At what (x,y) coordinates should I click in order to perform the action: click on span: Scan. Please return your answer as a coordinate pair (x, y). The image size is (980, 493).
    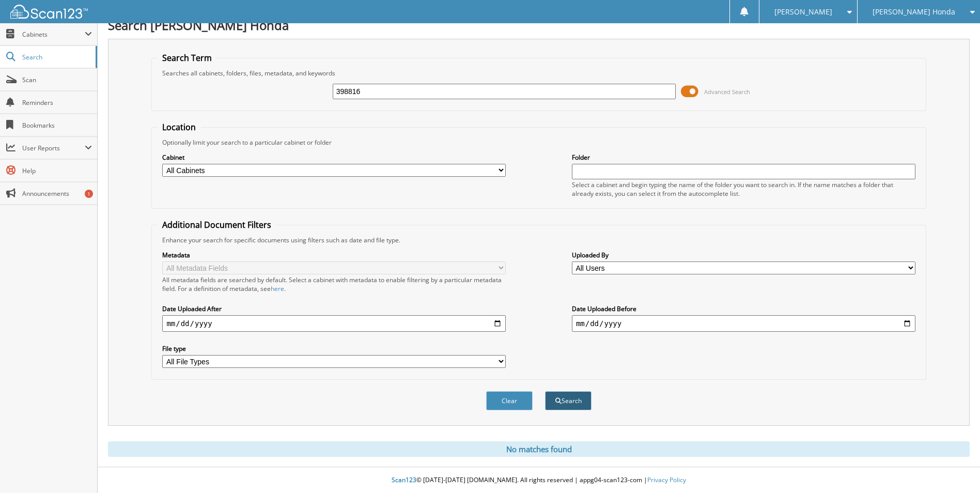
    Looking at the image, I should click on (57, 80).